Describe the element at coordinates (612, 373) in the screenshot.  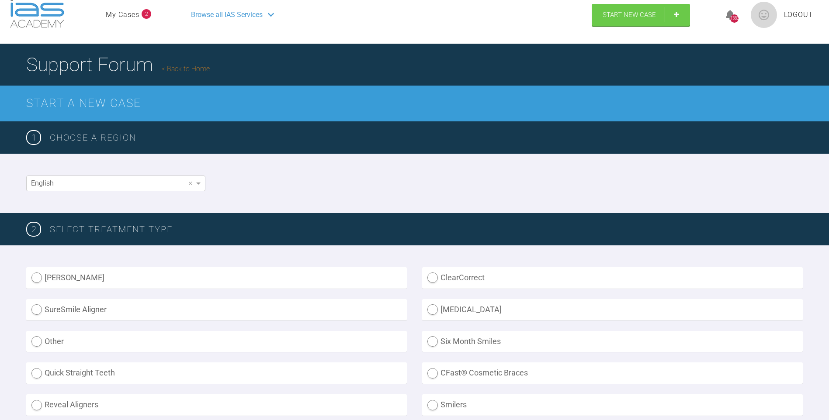
I see `label: CFast® Cosmetic Braces` at that location.